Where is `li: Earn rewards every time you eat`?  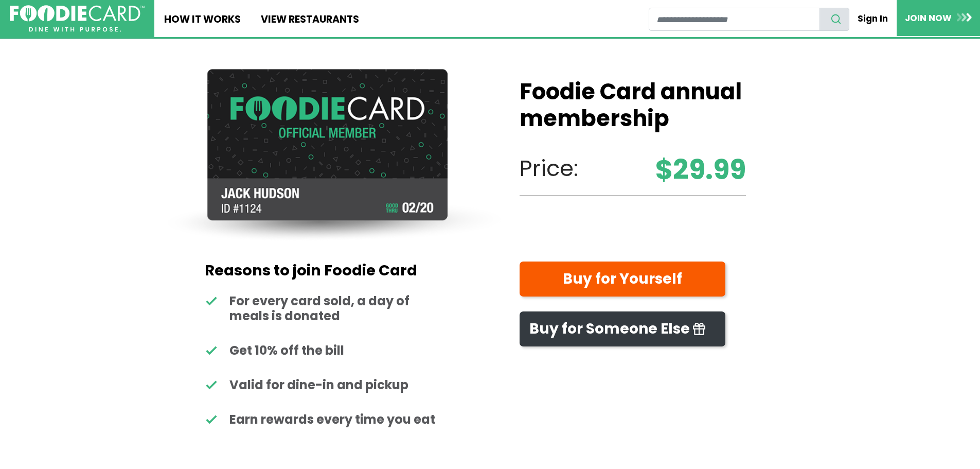
li: Earn rewards every time you eat is located at coordinates (322, 419).